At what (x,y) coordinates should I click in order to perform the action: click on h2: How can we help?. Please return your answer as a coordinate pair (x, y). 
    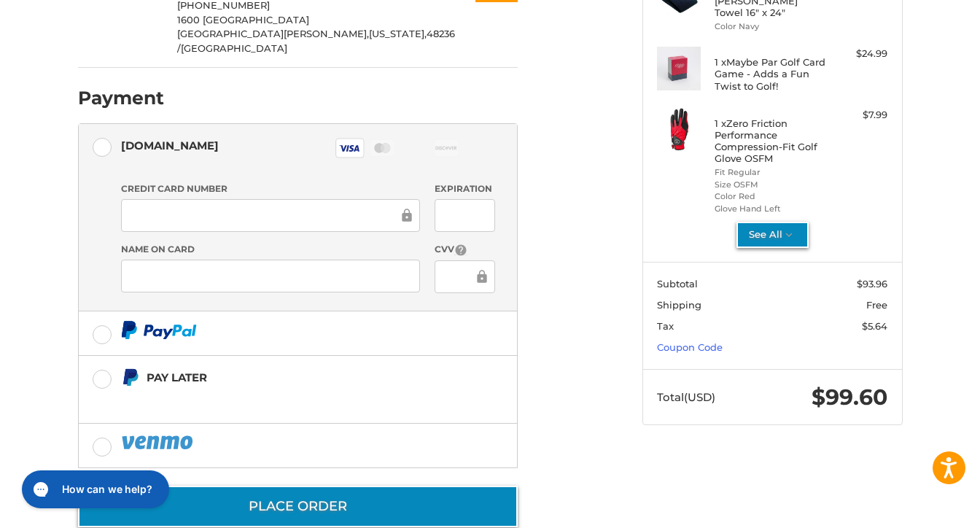
    Looking at the image, I should click on (92, 24).